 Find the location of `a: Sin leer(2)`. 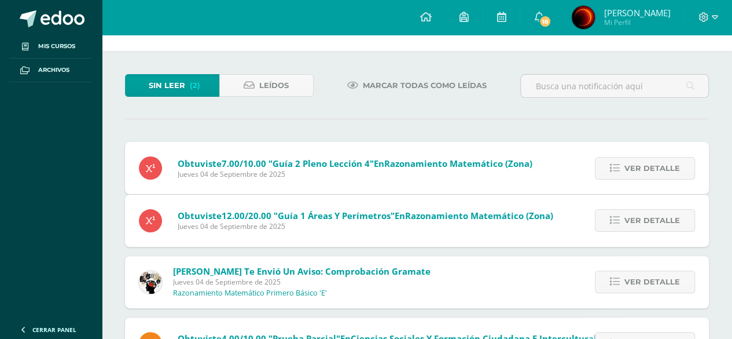

a: Sin leer(2) is located at coordinates (172, 85).